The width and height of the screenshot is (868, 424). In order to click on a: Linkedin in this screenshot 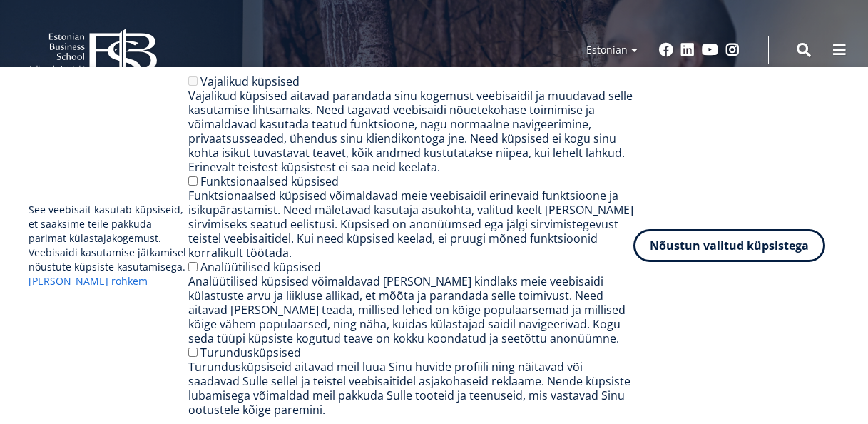, I will do `click(687, 50)`.